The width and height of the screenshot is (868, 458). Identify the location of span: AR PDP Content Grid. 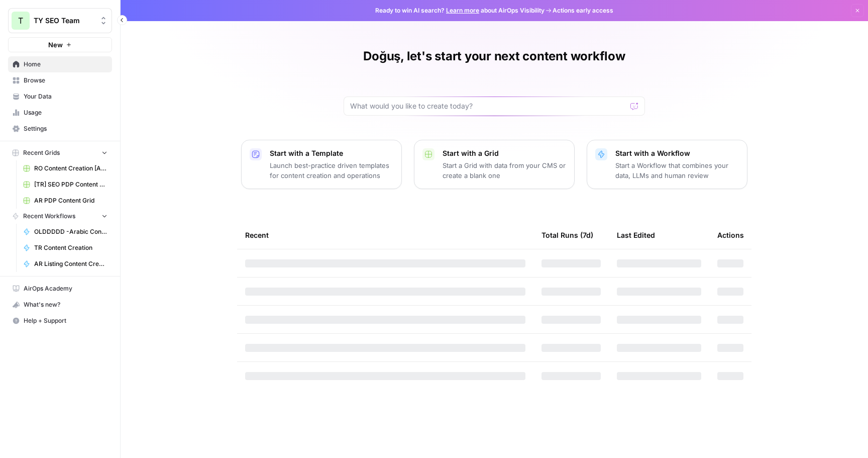
(71, 201).